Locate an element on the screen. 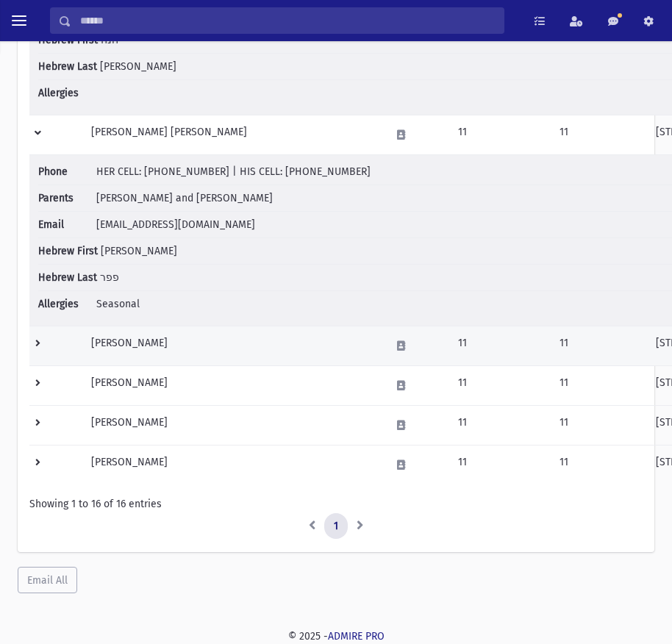 The height and width of the screenshot is (644, 672). span: Seasonal is located at coordinates (117, 304).